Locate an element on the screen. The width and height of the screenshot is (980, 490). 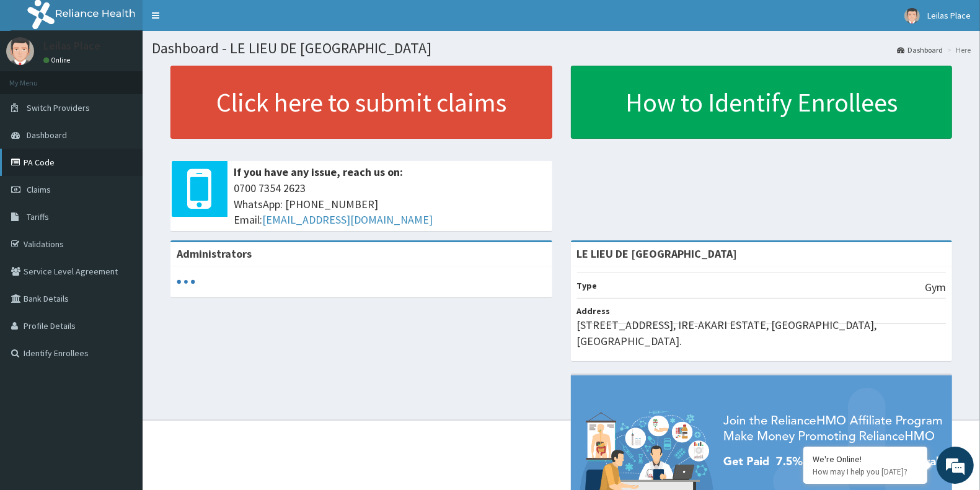
a: Click here to submit claims is located at coordinates (361, 102).